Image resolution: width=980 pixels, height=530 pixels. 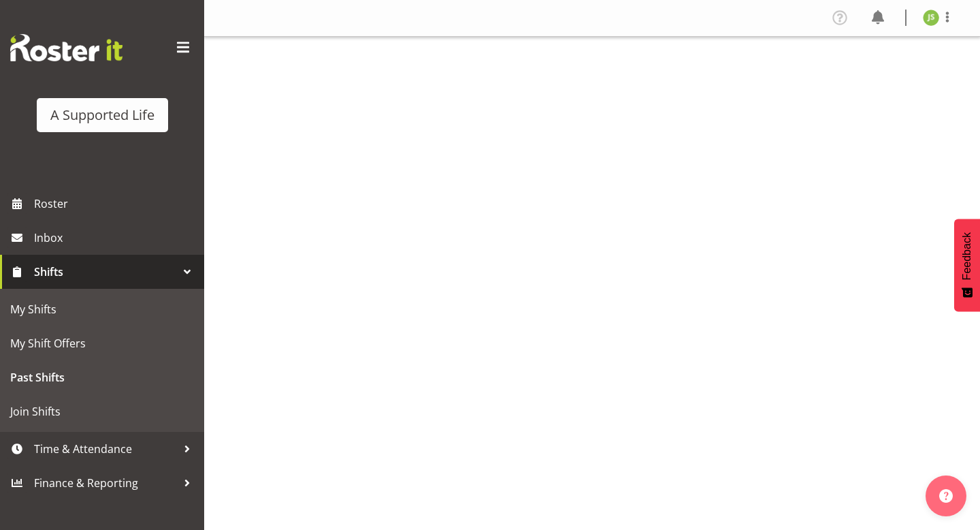 What do you see at coordinates (105, 272) in the screenshot?
I see `span: Shifts` at bounding box center [105, 272].